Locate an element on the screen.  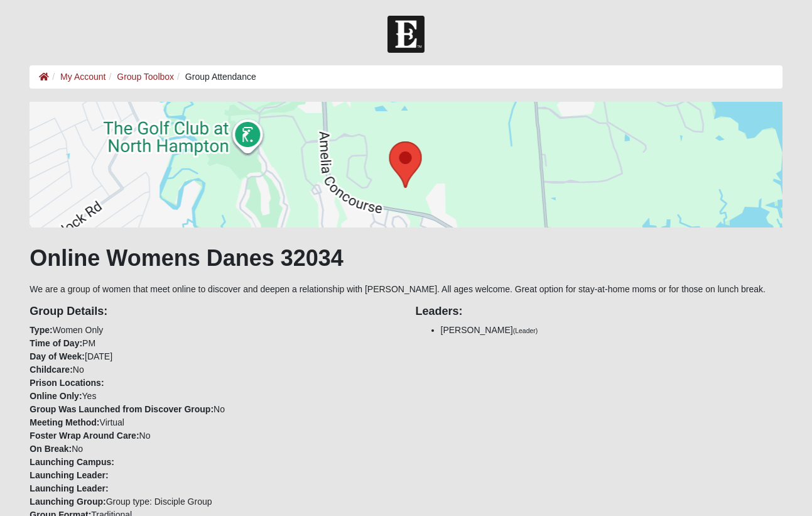
h4: Leaders: is located at coordinates (599, 312).